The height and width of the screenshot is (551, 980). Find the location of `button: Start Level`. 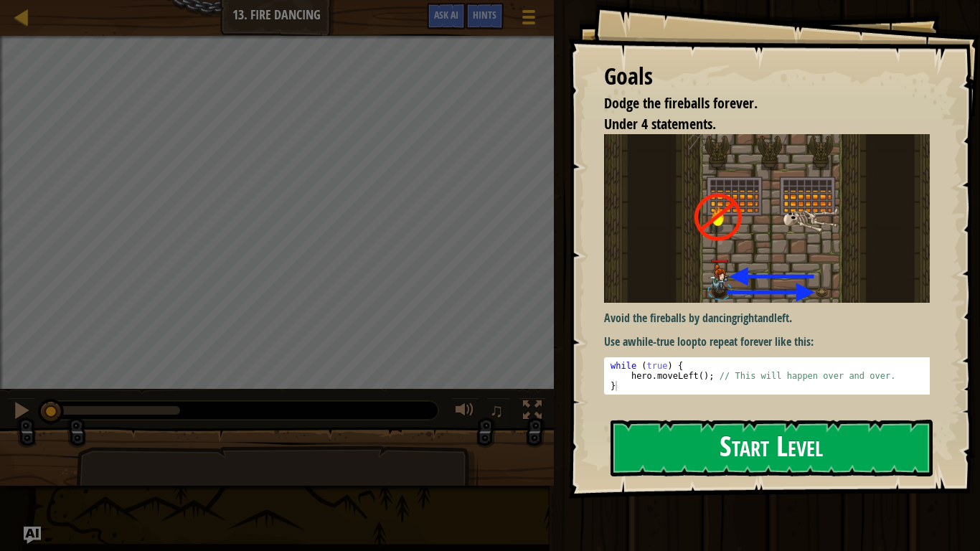

button: Start Level is located at coordinates (771, 447).